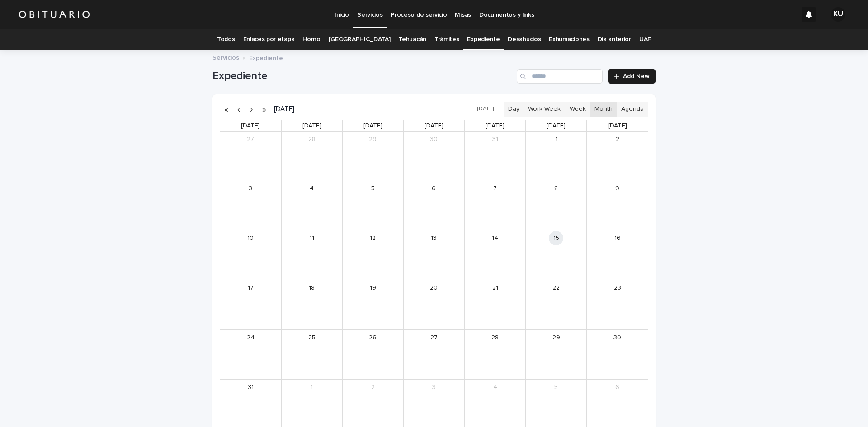 This screenshot has height=427, width=868. Describe the element at coordinates (434, 255) in the screenshot. I see `td: August 13, 2025` at that location.